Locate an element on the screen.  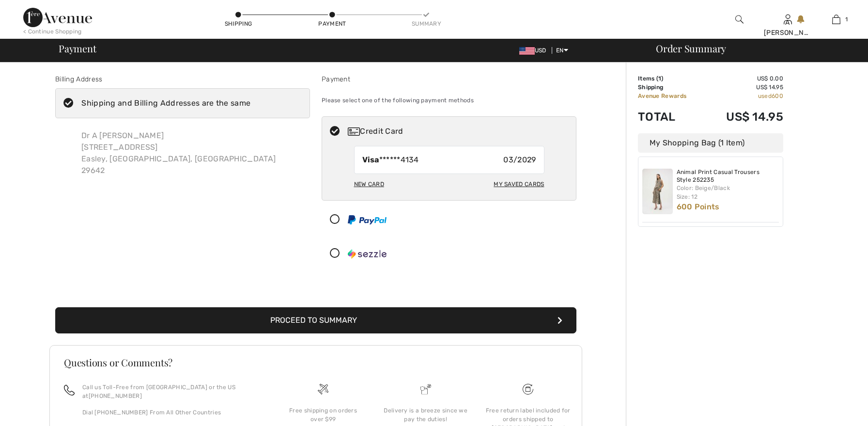
td: used is located at coordinates (744, 96).